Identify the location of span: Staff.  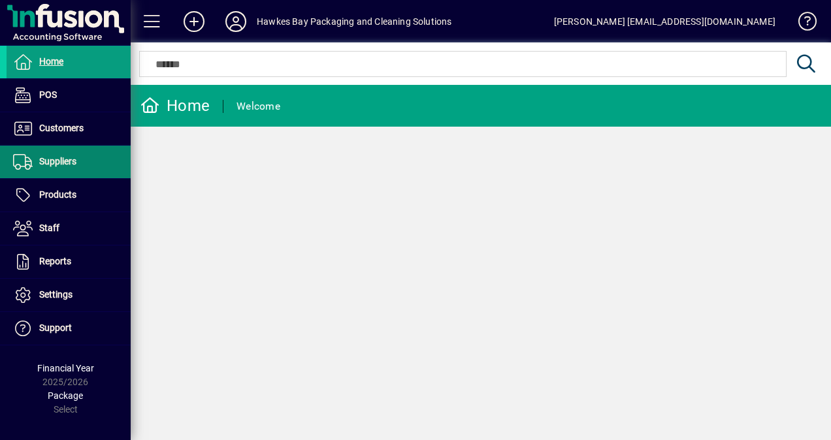
(49, 228).